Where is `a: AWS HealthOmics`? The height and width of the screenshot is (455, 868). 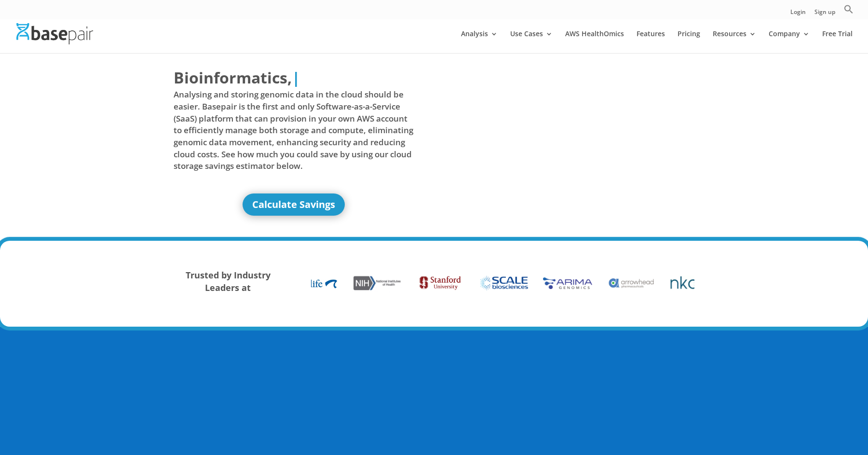 a: AWS HealthOmics is located at coordinates (595, 42).